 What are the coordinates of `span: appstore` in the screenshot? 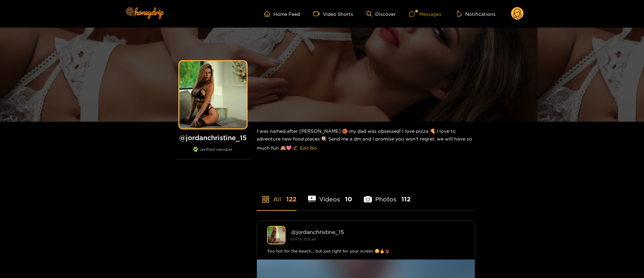 It's located at (266, 199).